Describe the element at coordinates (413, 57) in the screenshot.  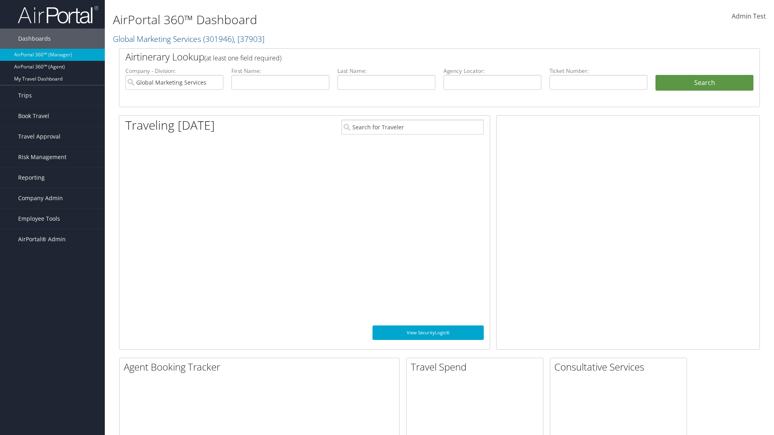
I see `h2: Airtinerary Lookup` at that location.